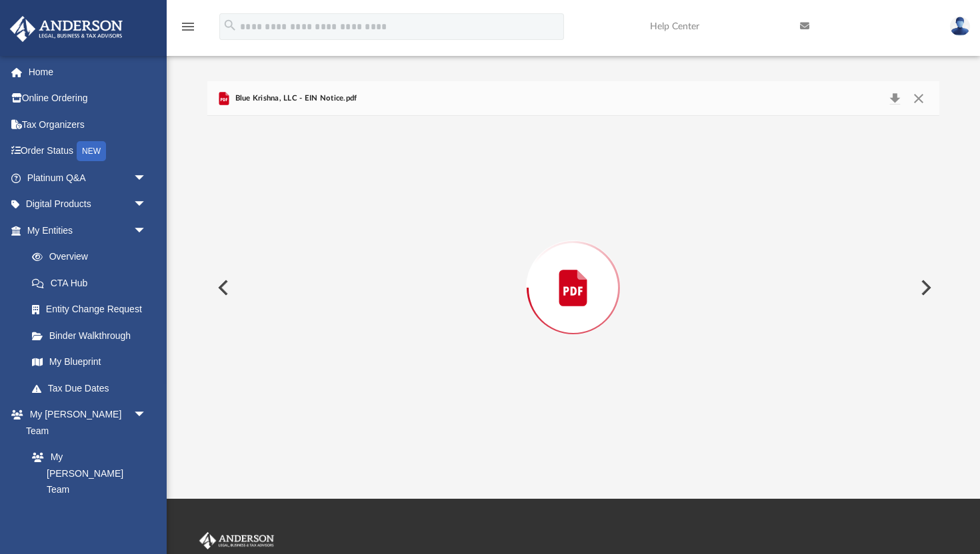  What do you see at coordinates (93, 336) in the screenshot?
I see `a: Binder Walkthrough` at bounding box center [93, 336].